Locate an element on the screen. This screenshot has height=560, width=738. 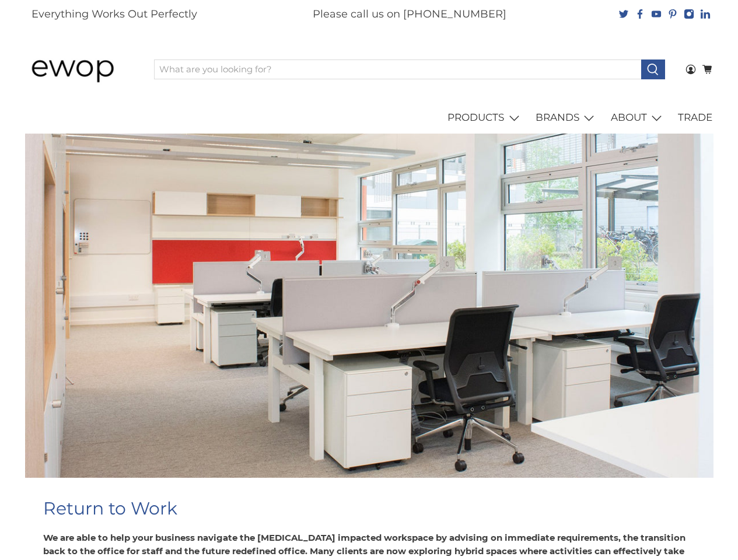
nav: main navigation is located at coordinates (369, 118).